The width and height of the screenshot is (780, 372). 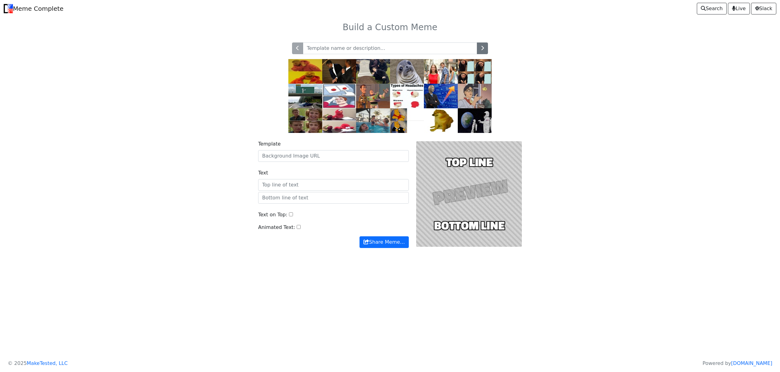 What do you see at coordinates (475, 121) in the screenshot?
I see `img: astronaut.jpg` at bounding box center [475, 121].